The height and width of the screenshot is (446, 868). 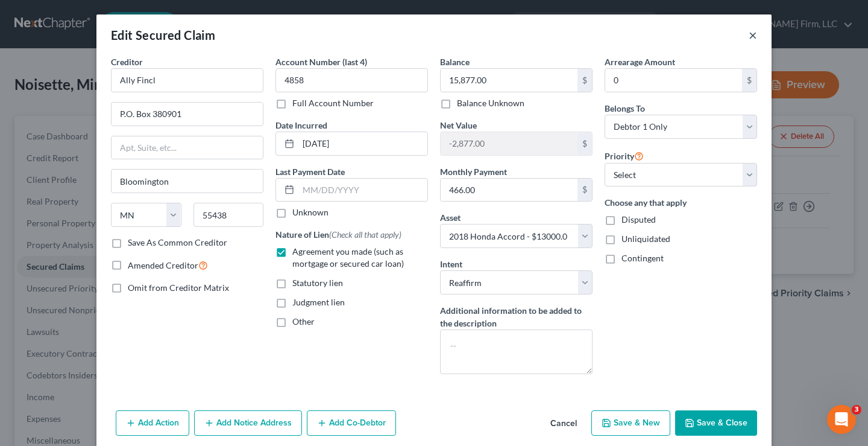 What do you see at coordinates (322, 61) in the screenshot?
I see `label: Account Number (last 4)` at bounding box center [322, 61].